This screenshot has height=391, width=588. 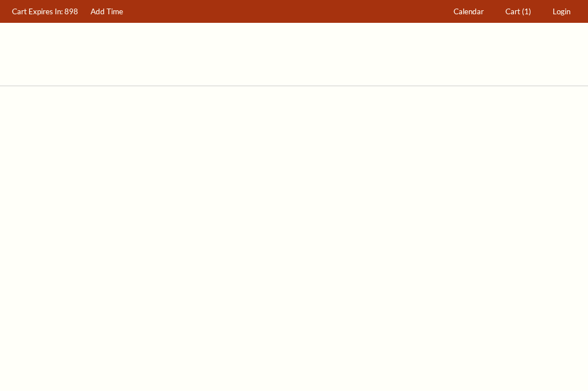 I want to click on span: 898, so click(x=71, y=11).